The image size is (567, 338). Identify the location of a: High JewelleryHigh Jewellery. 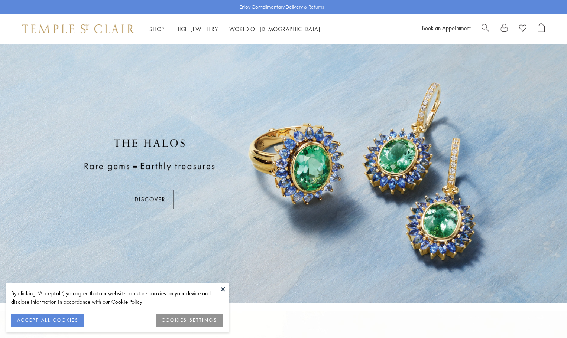
(197, 29).